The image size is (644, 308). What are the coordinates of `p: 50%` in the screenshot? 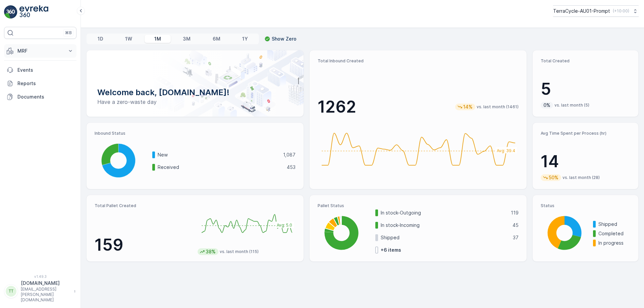 It's located at (554, 178).